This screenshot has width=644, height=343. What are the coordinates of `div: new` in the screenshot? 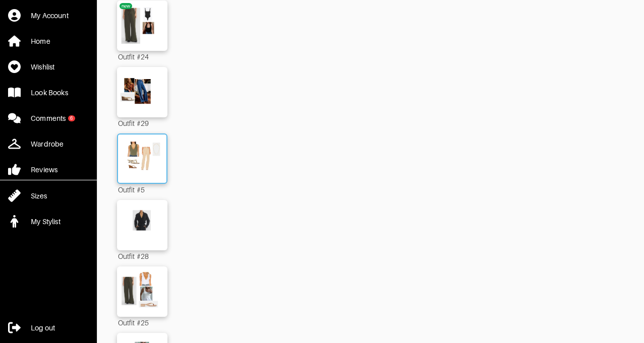 It's located at (126, 6).